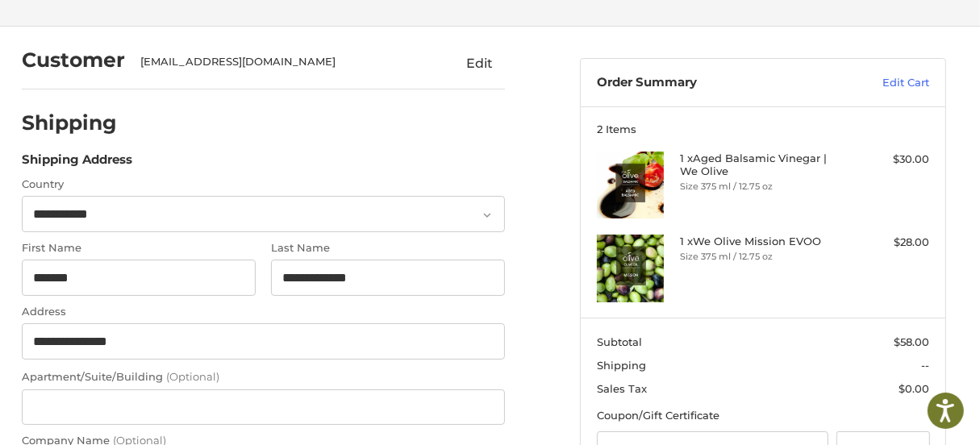 The width and height of the screenshot is (980, 445). I want to click on h2: Customer, so click(73, 60).